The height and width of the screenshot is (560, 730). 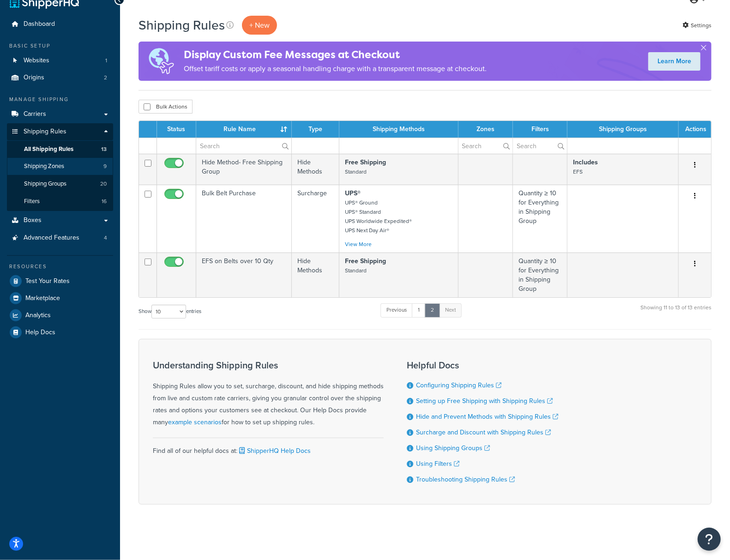 I want to click on h3: Helpful Docs, so click(x=482, y=365).